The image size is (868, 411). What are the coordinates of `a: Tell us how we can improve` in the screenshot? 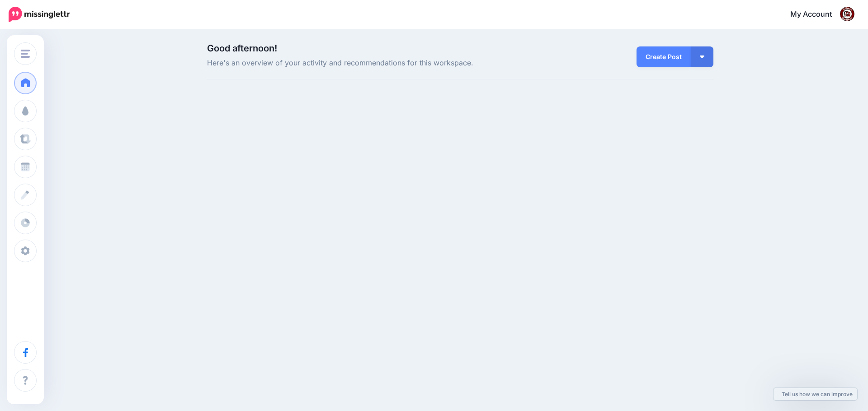 It's located at (816, 394).